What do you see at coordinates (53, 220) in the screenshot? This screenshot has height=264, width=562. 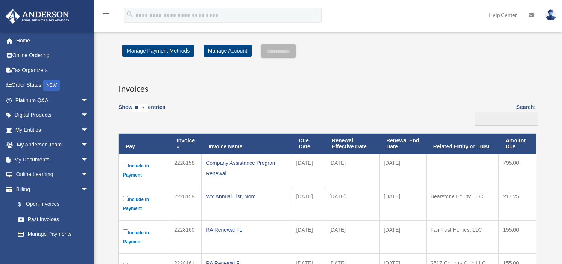 I see `a: Past Invoices` at bounding box center [53, 220].